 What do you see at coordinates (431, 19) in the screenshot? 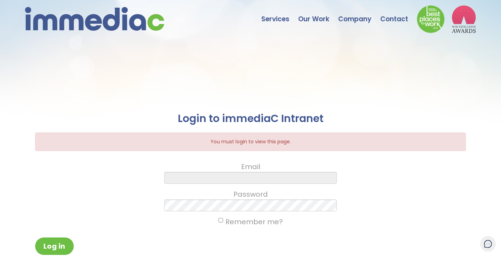
I see `img: Down` at bounding box center [431, 19].